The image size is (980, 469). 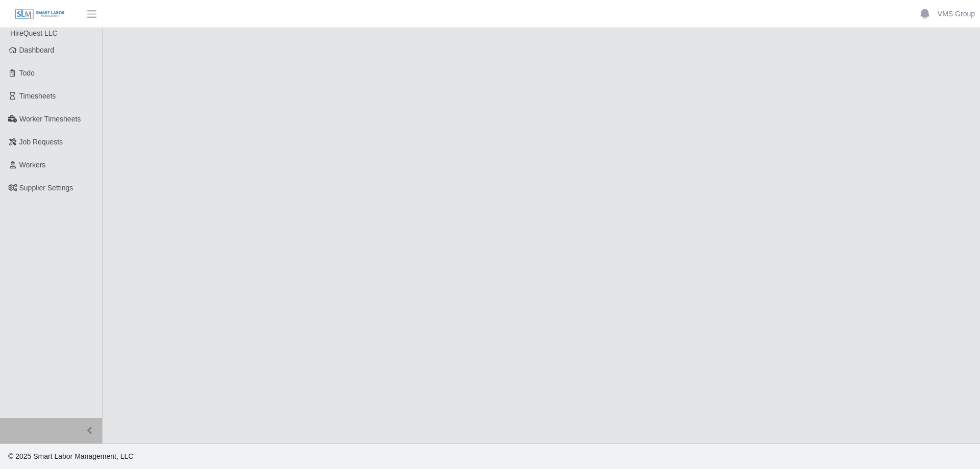 I want to click on span: HireQuest LLC, so click(x=34, y=33).